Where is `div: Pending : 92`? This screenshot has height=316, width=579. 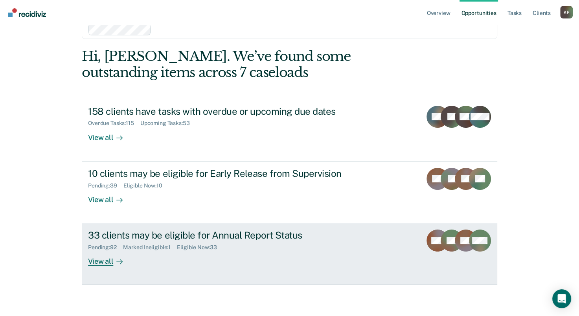 div: Pending : 92 is located at coordinates (105, 247).